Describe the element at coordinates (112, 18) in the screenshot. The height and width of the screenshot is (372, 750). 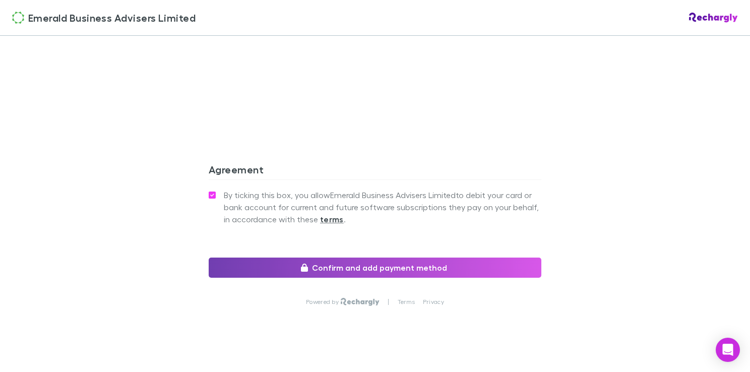
I see `span: Emerald Business Advisers Limited` at that location.